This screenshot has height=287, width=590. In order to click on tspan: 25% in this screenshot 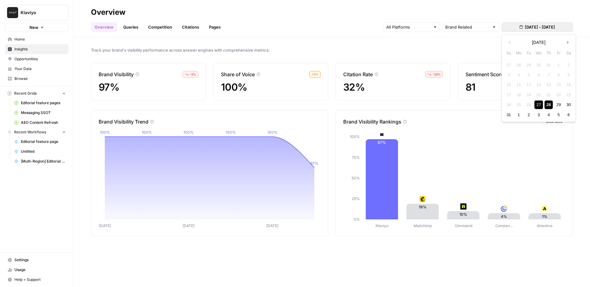, I will do `click(356, 198)`.